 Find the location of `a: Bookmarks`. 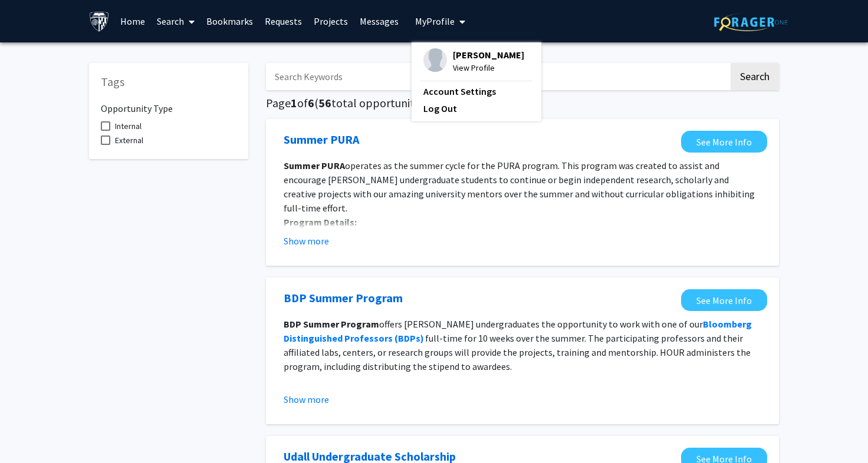

a: Bookmarks is located at coordinates (230, 21).